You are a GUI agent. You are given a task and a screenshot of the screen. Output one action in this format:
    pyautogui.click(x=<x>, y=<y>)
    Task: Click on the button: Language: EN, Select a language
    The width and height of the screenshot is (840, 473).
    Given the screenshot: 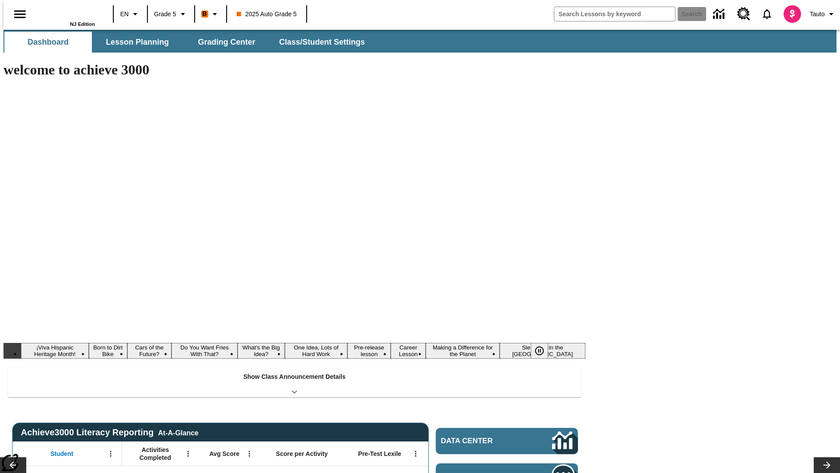 What is the action you would take?
    pyautogui.click(x=130, y=14)
    